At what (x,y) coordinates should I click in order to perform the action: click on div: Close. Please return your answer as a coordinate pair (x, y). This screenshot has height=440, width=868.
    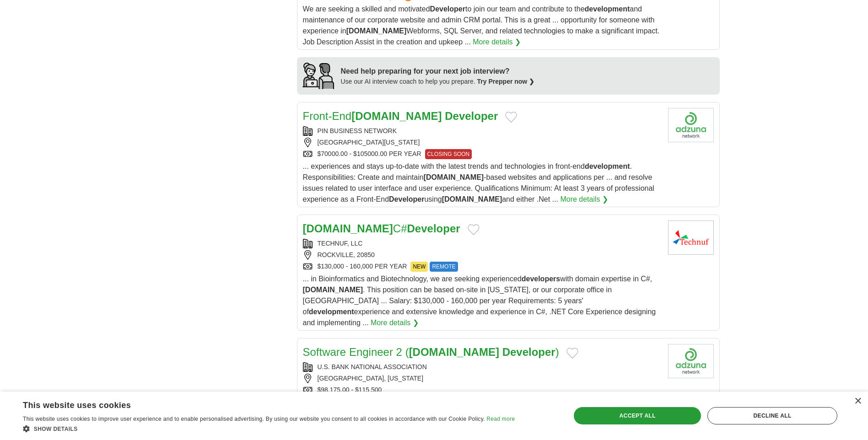
    Looking at the image, I should click on (857, 401).